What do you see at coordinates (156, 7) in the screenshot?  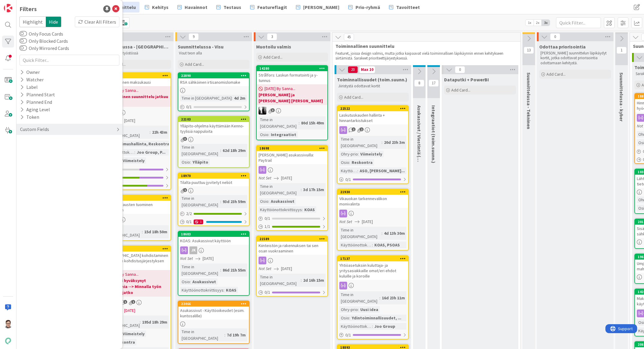 I see `a: Kehitys` at bounding box center [156, 7].